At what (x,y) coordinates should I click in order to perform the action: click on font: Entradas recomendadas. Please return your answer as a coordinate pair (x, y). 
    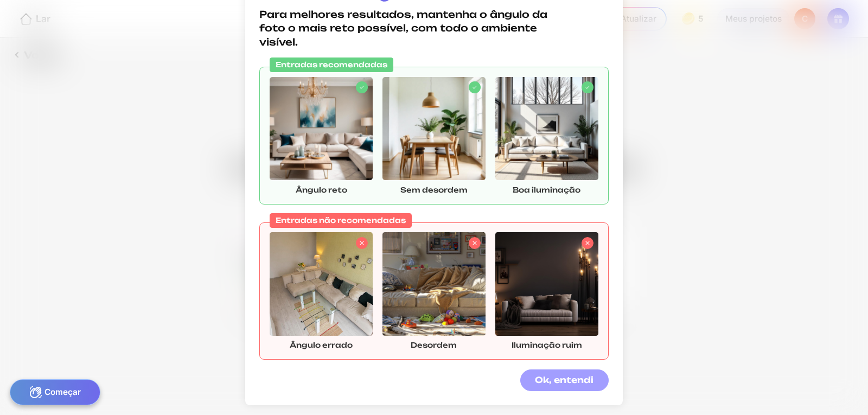
    Looking at the image, I should click on (331, 64).